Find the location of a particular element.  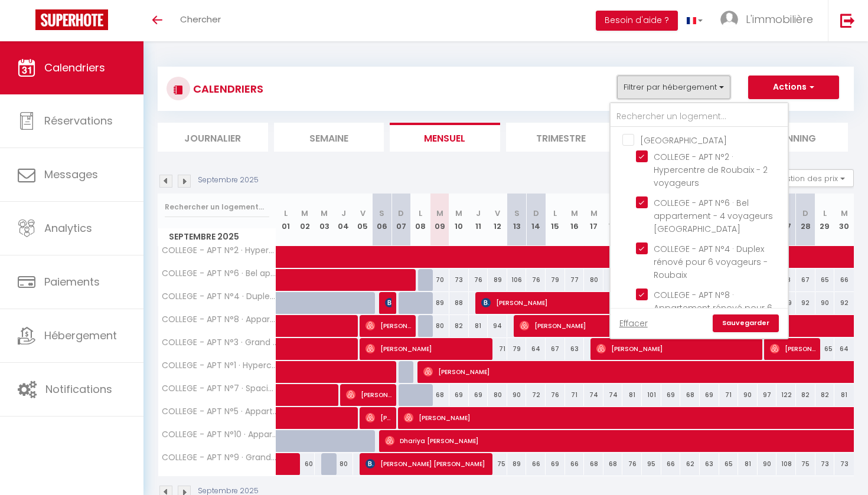

span: Paiements is located at coordinates (72, 282).